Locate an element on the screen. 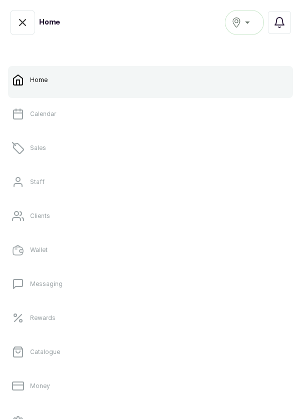 This screenshot has height=419, width=301. h1: Home is located at coordinates (50, 23).